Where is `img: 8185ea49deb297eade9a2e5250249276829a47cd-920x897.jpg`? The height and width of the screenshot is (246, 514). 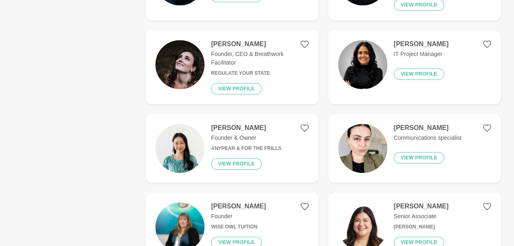 img: 8185ea49deb297eade9a2e5250249276829a47cd-920x897.jpg is located at coordinates (180, 65).